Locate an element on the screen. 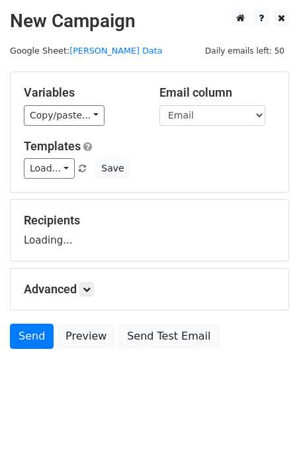 Image resolution: width=299 pixels, height=474 pixels. a: Send Test Email is located at coordinates (169, 337).